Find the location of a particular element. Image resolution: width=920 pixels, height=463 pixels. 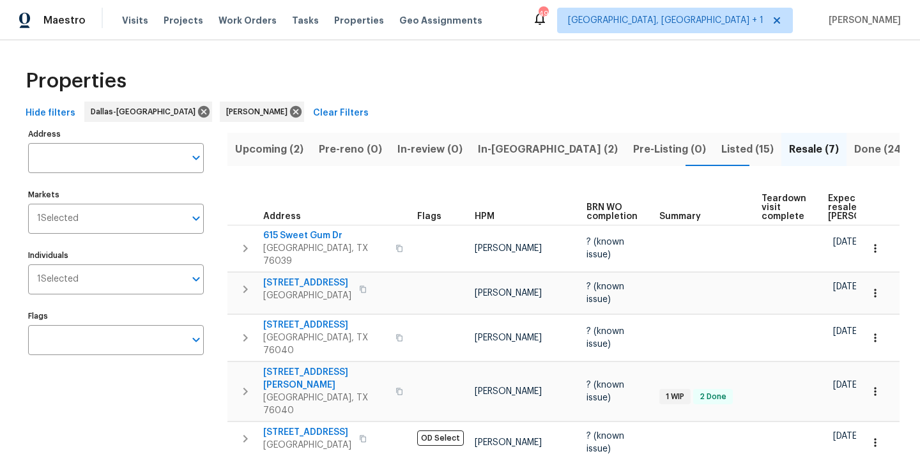

span: Flags is located at coordinates (429, 216).